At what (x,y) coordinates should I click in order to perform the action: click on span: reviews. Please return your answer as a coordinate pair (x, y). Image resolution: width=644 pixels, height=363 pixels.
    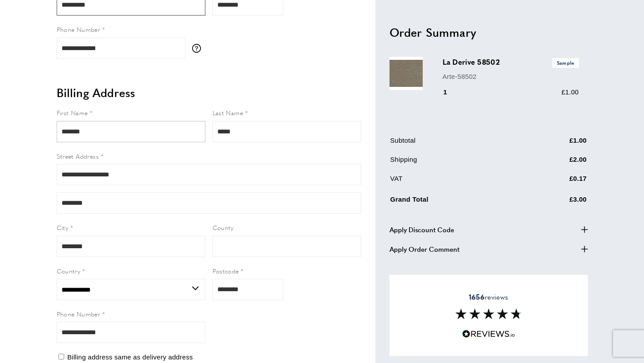
    Looking at the image, I should click on (488, 296).